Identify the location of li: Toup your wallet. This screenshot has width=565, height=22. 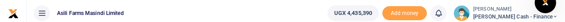
(404, 13).